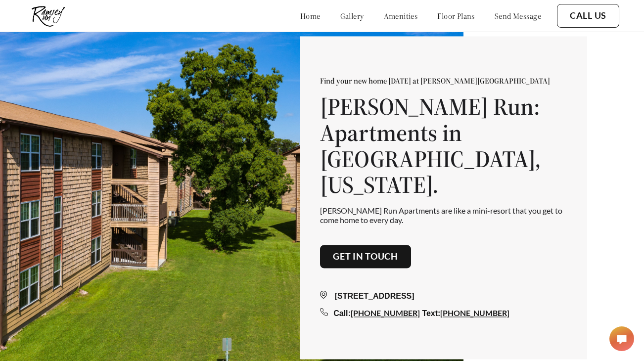 This screenshot has width=644, height=361. What do you see at coordinates (431, 314) in the screenshot?
I see `span: Text:` at bounding box center [431, 314].